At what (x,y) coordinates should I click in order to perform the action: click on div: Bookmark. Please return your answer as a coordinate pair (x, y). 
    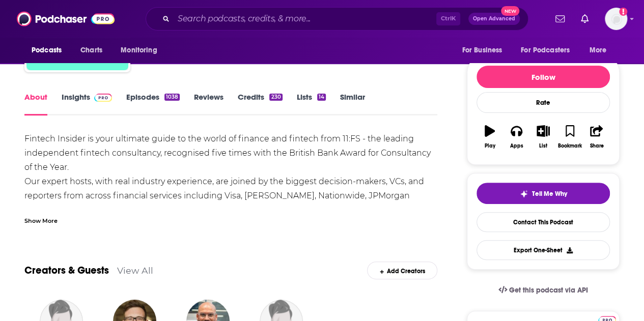
    Looking at the image, I should click on (569, 146).